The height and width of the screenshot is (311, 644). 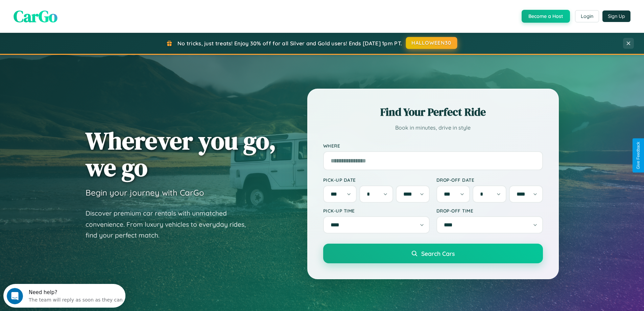 I want to click on button: Become a Host, so click(x=546, y=16).